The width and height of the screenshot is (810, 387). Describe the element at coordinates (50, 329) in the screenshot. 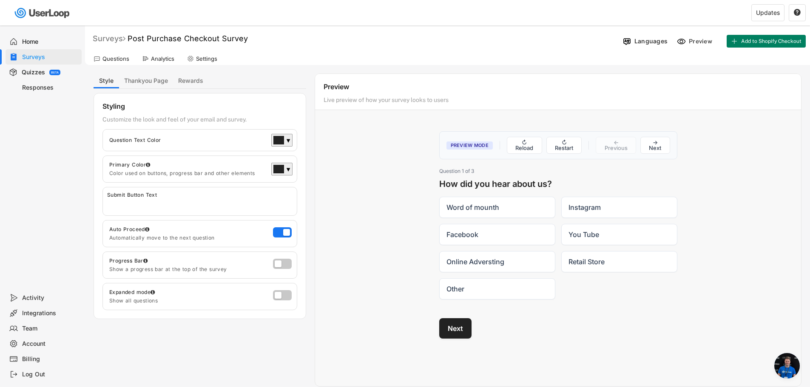

I see `div: Team` at that location.